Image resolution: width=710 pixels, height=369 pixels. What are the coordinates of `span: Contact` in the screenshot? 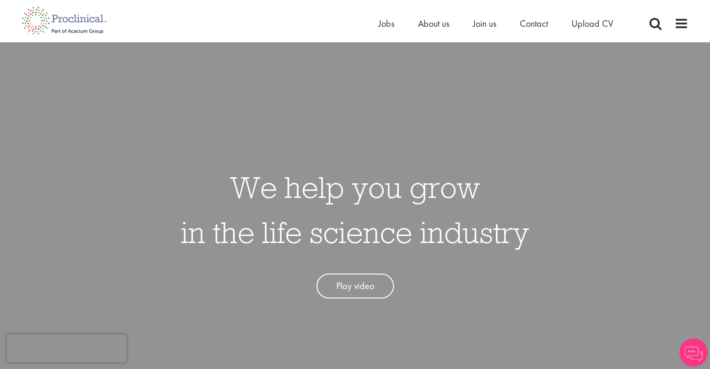 It's located at (534, 23).